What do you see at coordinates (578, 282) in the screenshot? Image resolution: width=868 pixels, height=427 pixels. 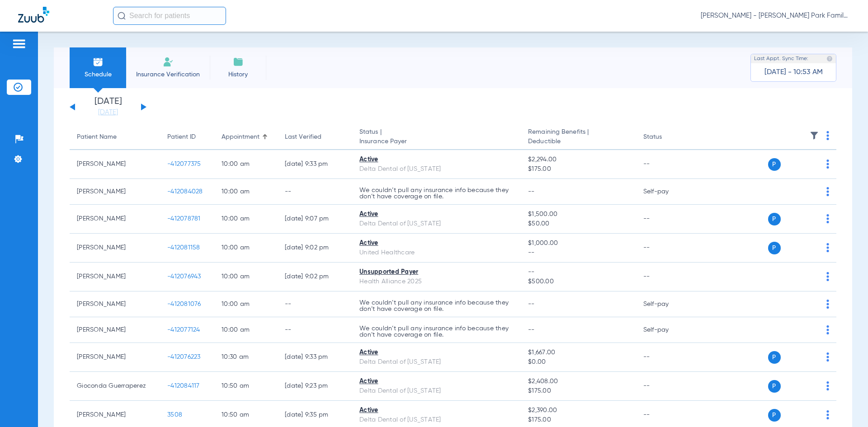 I see `span: $500.00` at bounding box center [578, 282].